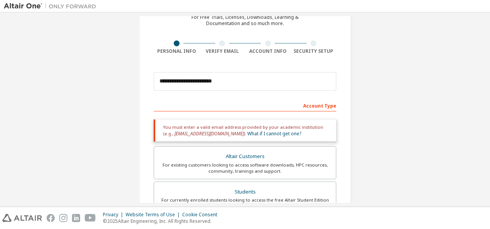 This screenshot has width=490, height=229. What do you see at coordinates (90, 218) in the screenshot?
I see `img: youtube.svg` at bounding box center [90, 218].